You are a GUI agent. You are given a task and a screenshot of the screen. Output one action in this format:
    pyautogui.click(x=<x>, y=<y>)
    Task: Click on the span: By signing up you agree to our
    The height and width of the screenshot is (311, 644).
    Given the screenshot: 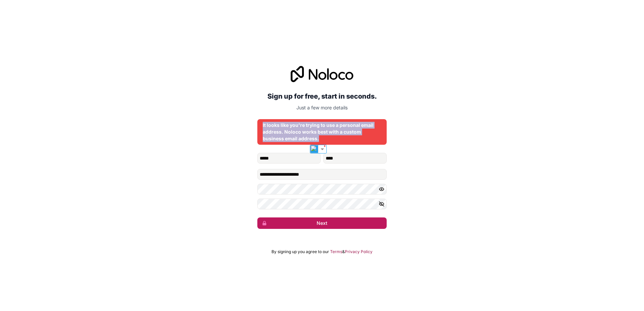 What is the action you would take?
    pyautogui.click(x=300, y=252)
    